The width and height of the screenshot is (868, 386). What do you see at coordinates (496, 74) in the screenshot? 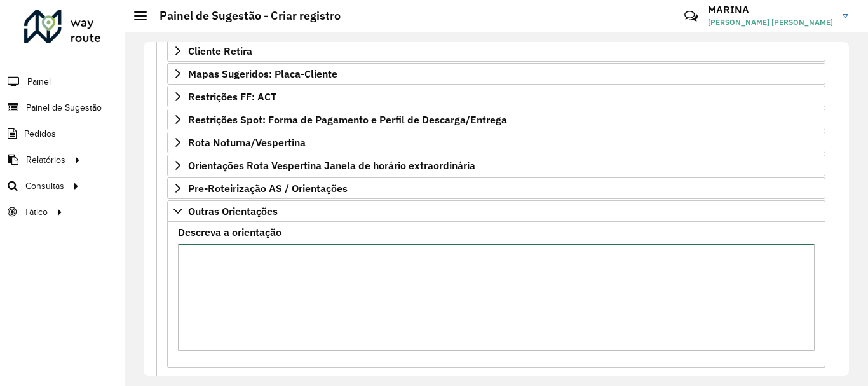
I see `a: Mapas Sugeridos: Placa-Cliente` at bounding box center [496, 74].